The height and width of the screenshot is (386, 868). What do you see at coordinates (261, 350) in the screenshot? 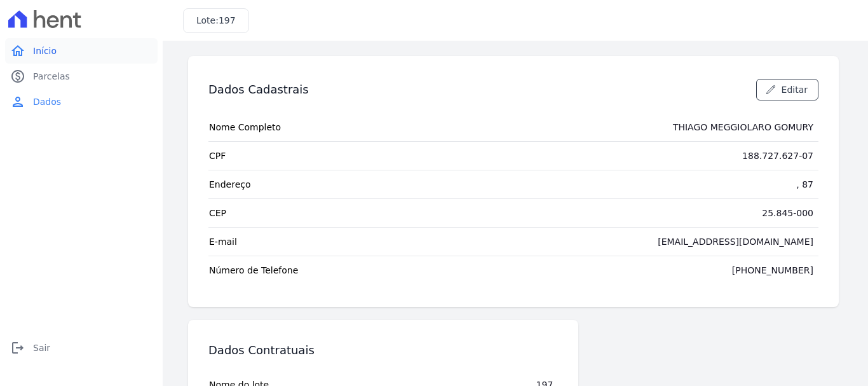
I see `h3: Dados Contratuais` at bounding box center [261, 350].